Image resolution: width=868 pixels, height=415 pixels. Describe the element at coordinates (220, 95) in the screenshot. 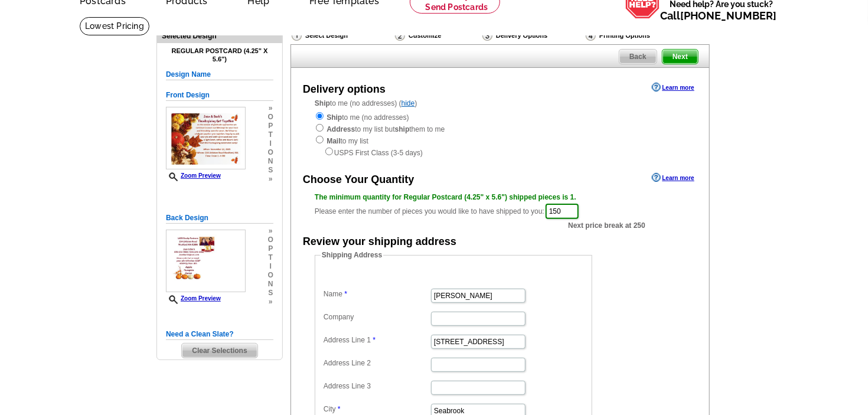

I see `h5: Front Design` at that location.